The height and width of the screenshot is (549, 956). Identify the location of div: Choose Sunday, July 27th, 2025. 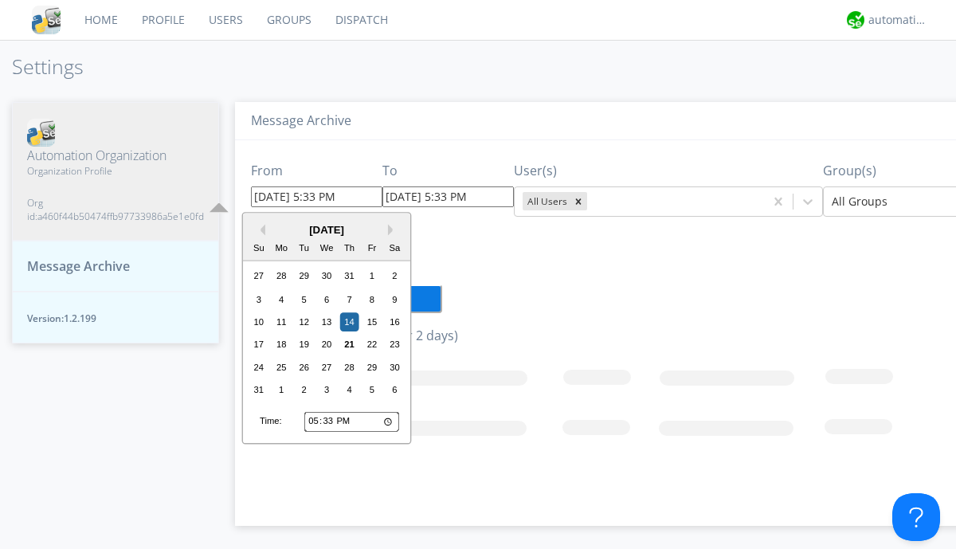
(259, 277).